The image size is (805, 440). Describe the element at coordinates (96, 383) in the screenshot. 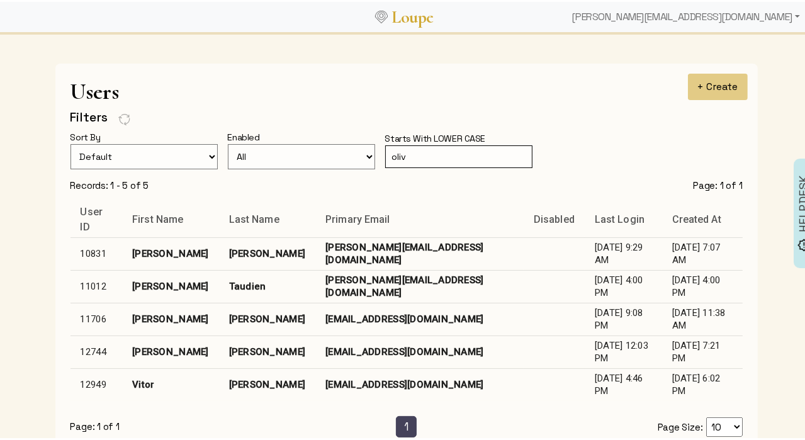

I see `td: 12949` at that location.